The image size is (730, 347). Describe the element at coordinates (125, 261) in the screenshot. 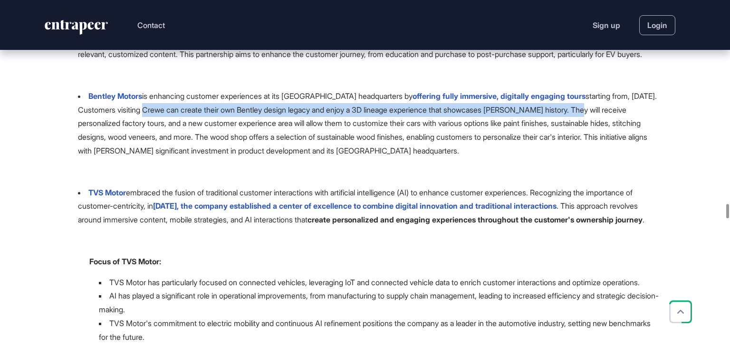

I see `strong: Focus of TVS Motor:` at that location.